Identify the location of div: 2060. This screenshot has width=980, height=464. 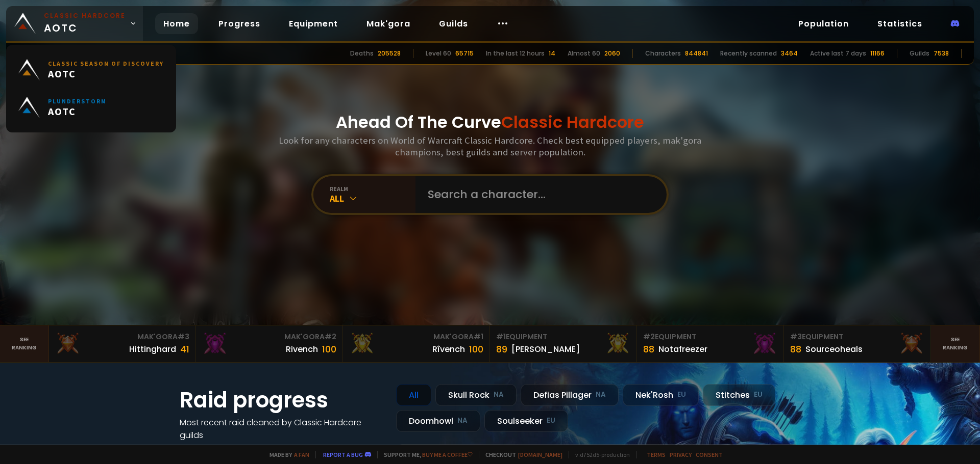
(612, 53).